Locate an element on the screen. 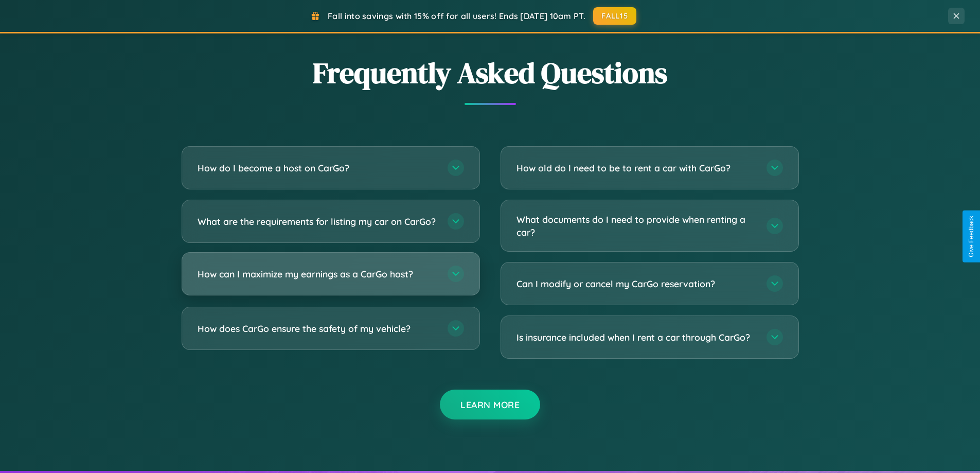 This screenshot has height=473, width=980. h3: Is insurance included when I rent a car through CarGo? is located at coordinates (636, 337).